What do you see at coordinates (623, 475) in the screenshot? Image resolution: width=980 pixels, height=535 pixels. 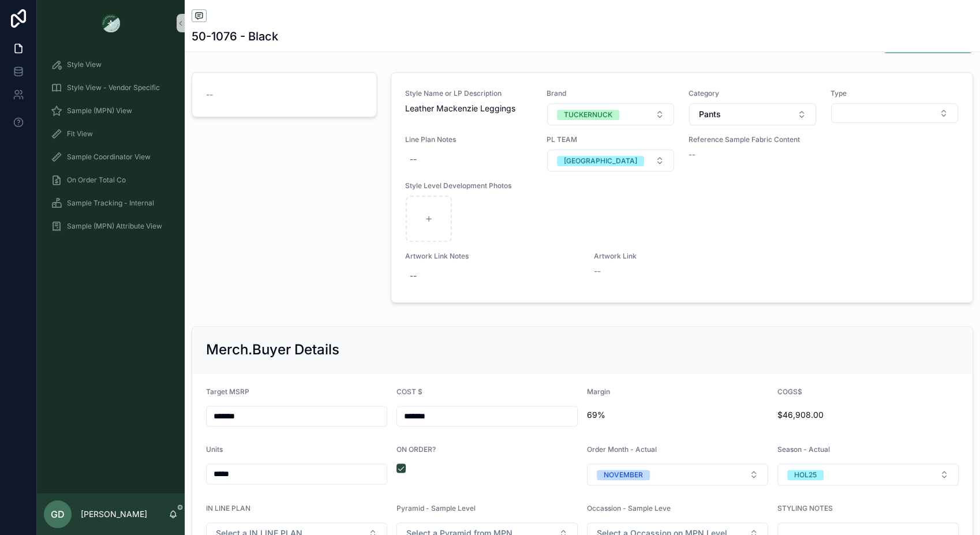 I see `div: NOVEMBER` at bounding box center [623, 475].